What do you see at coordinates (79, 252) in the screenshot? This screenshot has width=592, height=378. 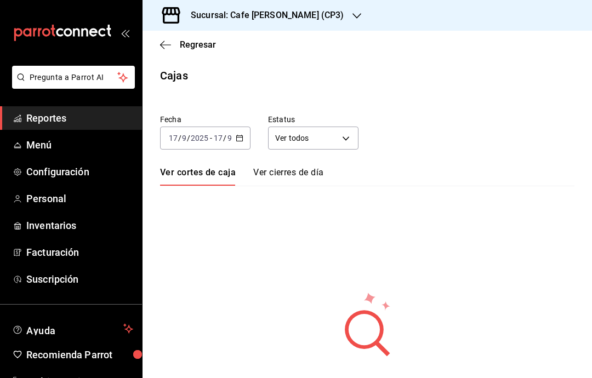 I see `span: Facturación` at bounding box center [79, 252].